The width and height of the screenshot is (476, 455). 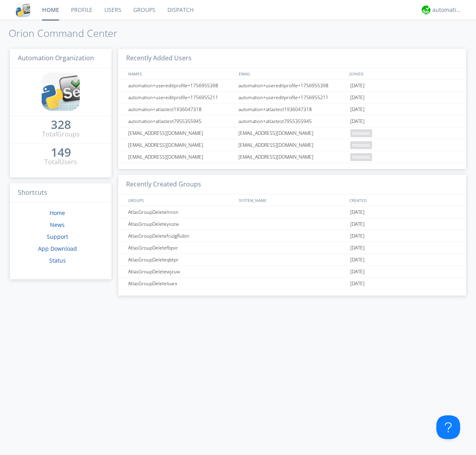 I want to click on div: 149, so click(x=60, y=152).